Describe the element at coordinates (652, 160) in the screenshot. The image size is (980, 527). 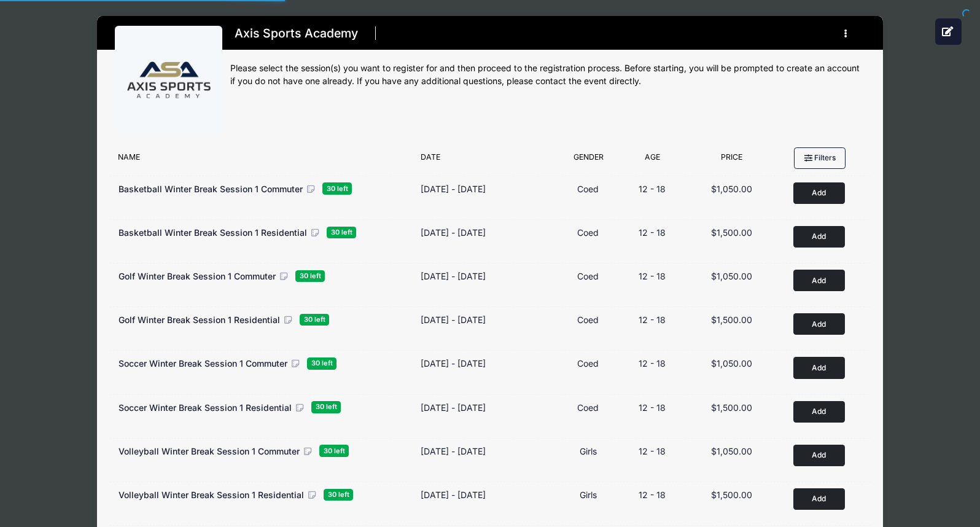
I see `div: Age` at that location.